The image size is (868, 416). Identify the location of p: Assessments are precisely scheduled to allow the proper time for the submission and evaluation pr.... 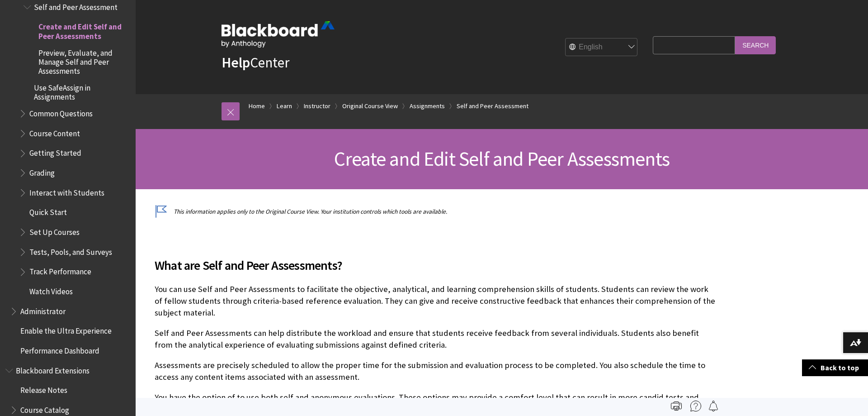
(435, 371).